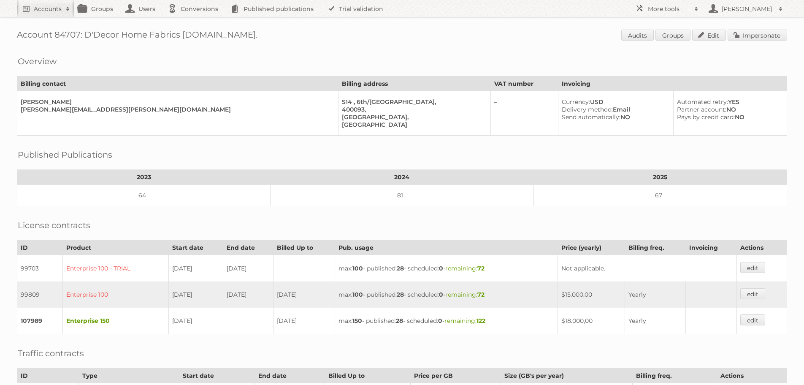 This screenshot has width=804, height=385. I want to click on h2: Overview, so click(37, 61).